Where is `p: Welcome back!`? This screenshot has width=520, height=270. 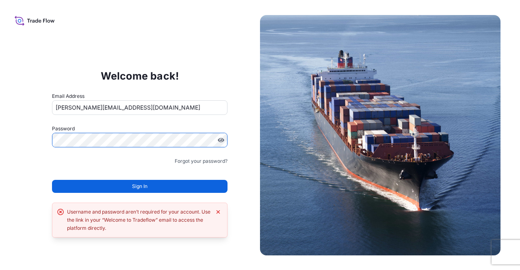
p: Welcome back! is located at coordinates (140, 76).